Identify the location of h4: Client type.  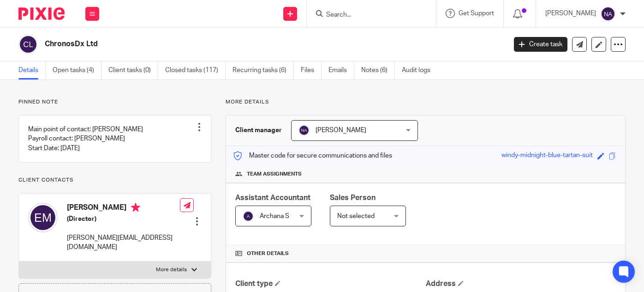
(330, 284).